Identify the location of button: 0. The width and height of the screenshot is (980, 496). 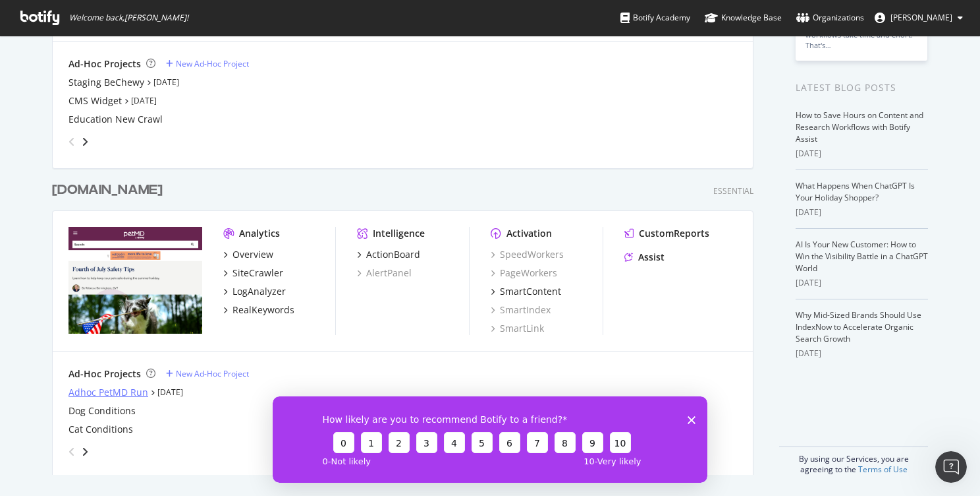
(71, 46).